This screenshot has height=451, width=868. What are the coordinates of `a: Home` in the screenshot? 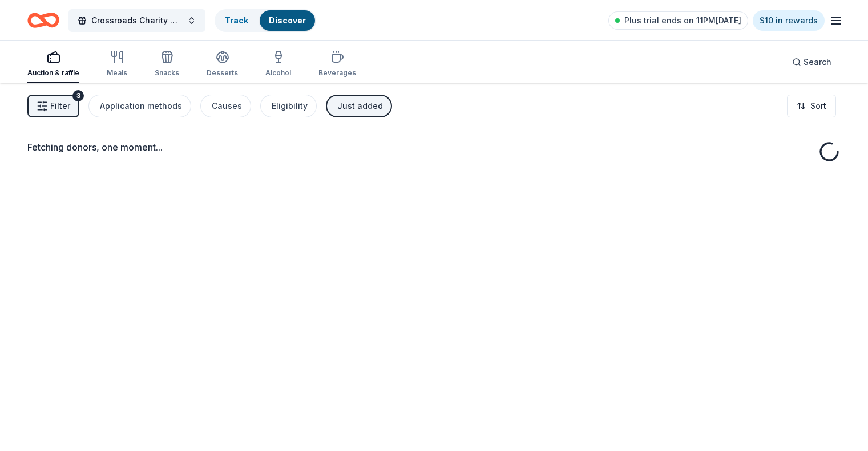 It's located at (44, 20).